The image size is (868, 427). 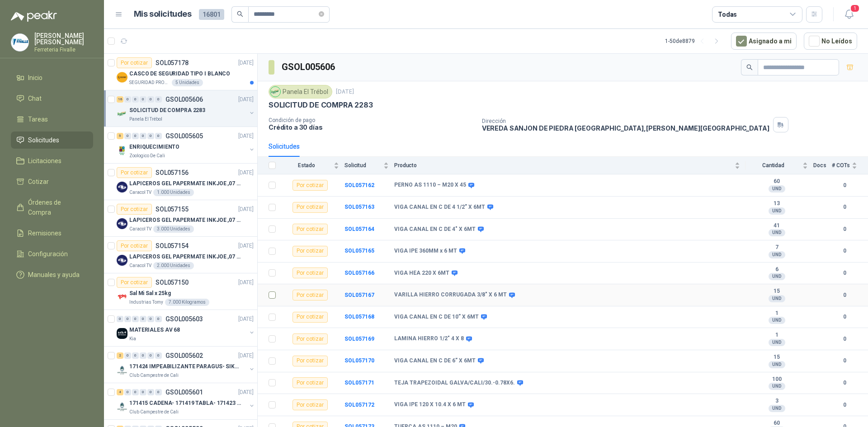 What do you see at coordinates (430, 186) in the screenshot?
I see `b: PERNO AS 1110 – M20 X 45` at bounding box center [430, 186].